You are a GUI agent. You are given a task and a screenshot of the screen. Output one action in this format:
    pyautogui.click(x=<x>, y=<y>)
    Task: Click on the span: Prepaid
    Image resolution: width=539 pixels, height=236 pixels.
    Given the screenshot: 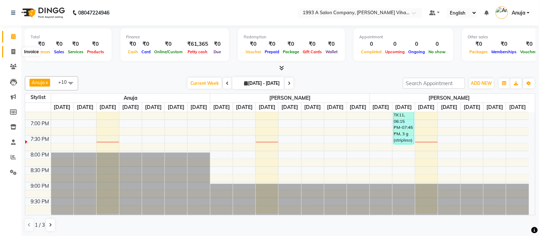 What is the action you would take?
    pyautogui.click(x=272, y=52)
    